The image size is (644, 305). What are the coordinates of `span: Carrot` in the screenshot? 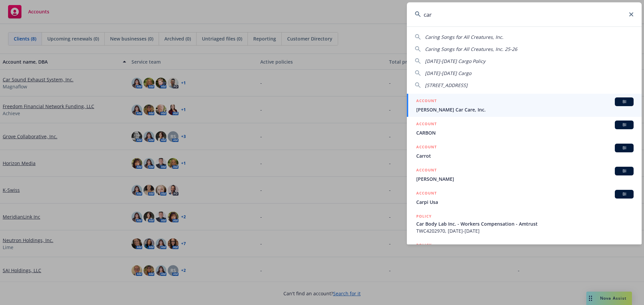 It's located at (525, 156).